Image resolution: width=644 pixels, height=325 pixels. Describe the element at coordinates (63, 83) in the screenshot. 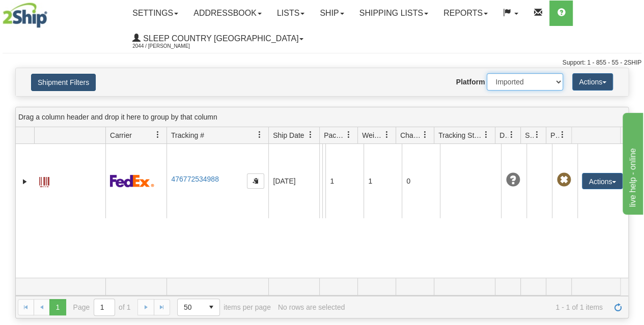

I see `button: Shipment Filters` at that location.